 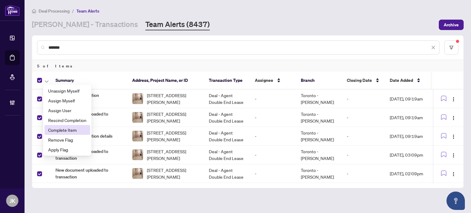 What do you see at coordinates (273, 81) in the screenshot?
I see `th: Assignee` at bounding box center [273, 81].